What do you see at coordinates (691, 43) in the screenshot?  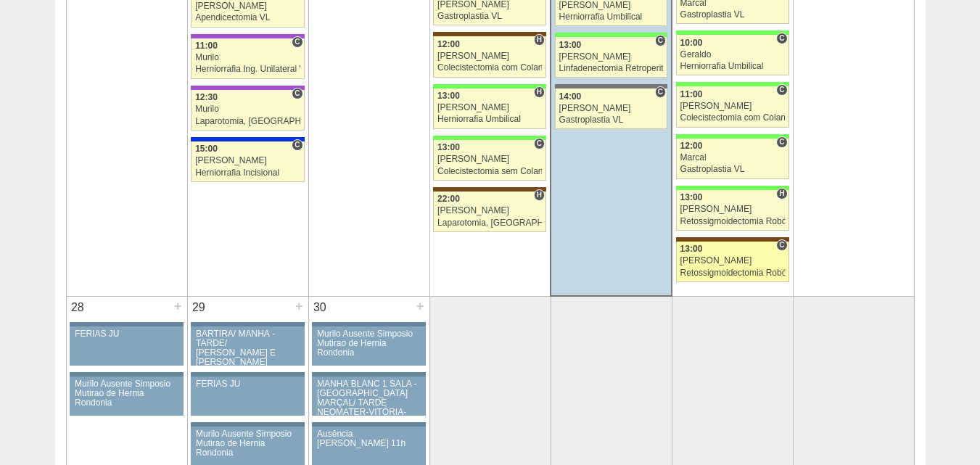 I see `span: 10:00` at bounding box center [691, 43].